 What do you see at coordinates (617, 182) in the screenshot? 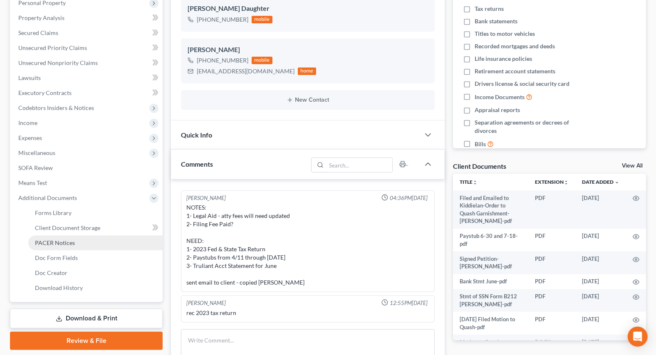
I see `i: expand_more` at bounding box center [617, 182].